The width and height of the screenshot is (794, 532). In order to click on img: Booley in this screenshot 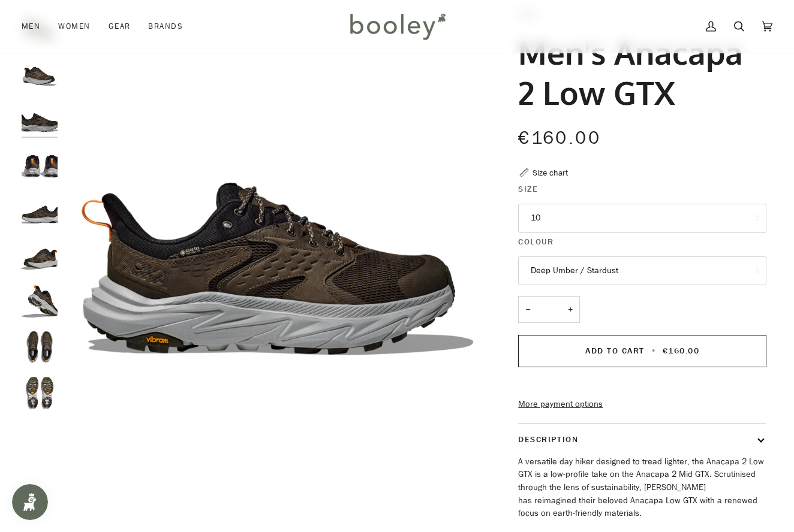, I will do `click(397, 27)`.